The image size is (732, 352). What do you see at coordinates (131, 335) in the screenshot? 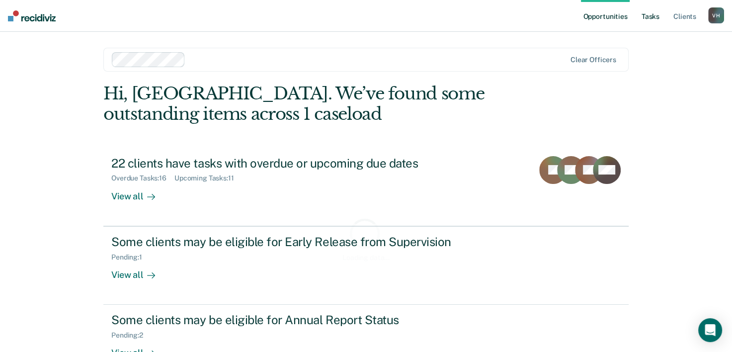
I see `div: Pending : 2` at bounding box center [131, 335].